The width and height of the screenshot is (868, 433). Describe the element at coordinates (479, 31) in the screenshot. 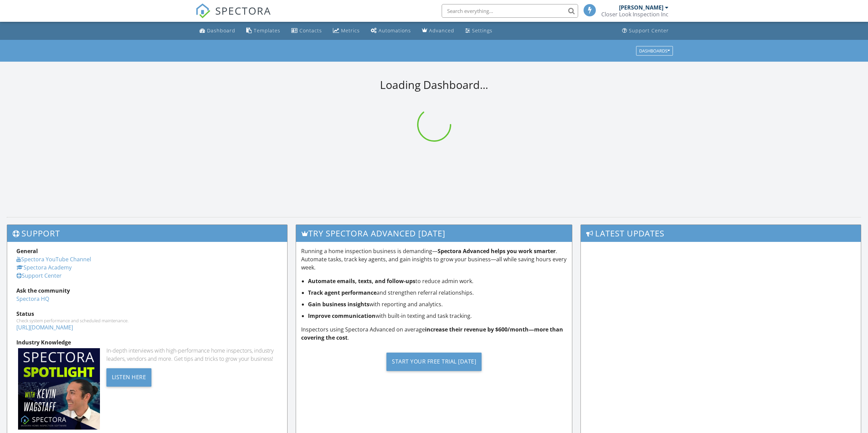

I see `a: Settings` at that location.